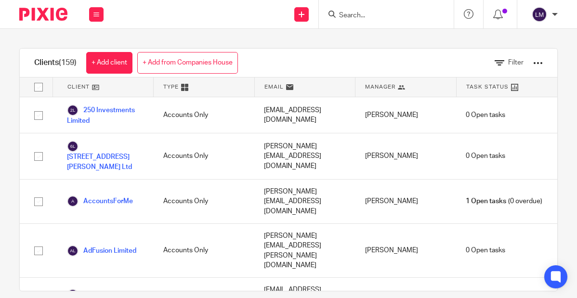 The height and width of the screenshot is (298, 577). I want to click on span: Task Status, so click(487, 87).